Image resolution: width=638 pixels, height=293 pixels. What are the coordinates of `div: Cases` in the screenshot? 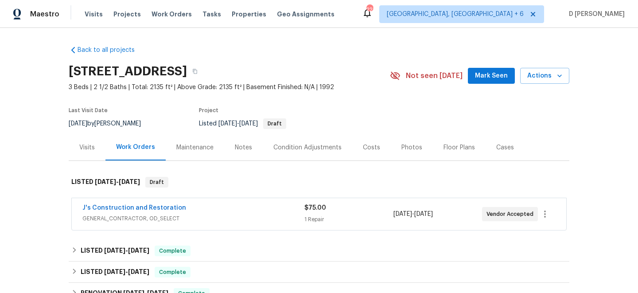 It's located at (505, 148).